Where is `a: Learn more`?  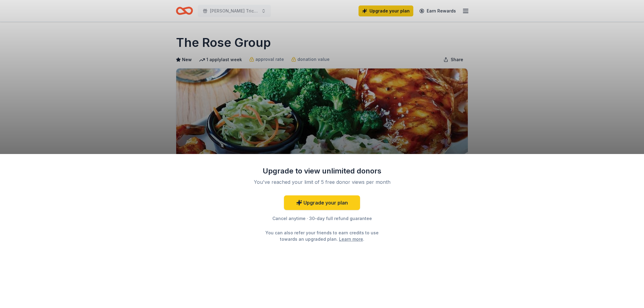
a: Learn more is located at coordinates (351, 239).